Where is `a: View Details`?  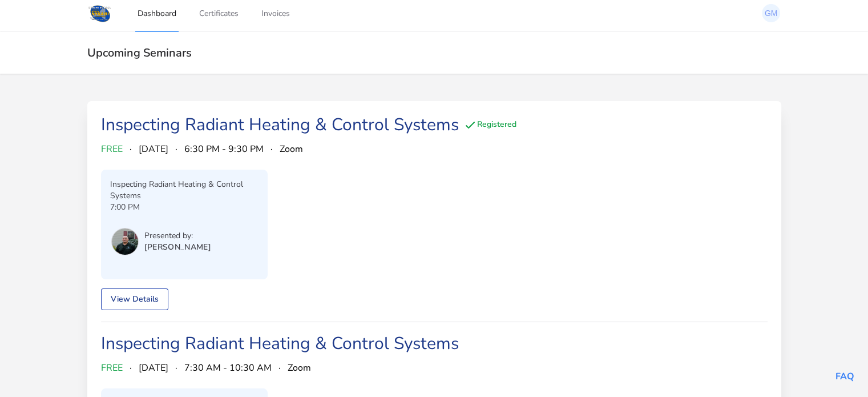
a: View Details is located at coordinates (134, 299).